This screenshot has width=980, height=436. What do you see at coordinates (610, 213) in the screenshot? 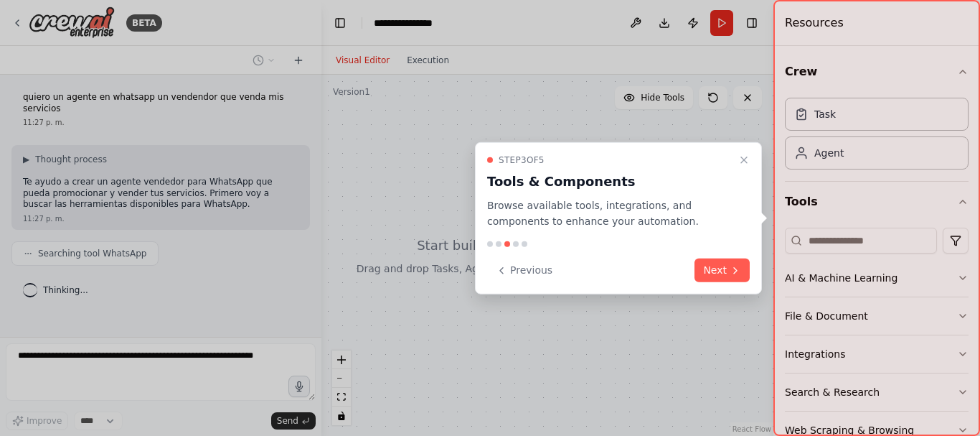
I see `p: Browse available tools, integrations, and components to enhance your automation.` at bounding box center [610, 213].